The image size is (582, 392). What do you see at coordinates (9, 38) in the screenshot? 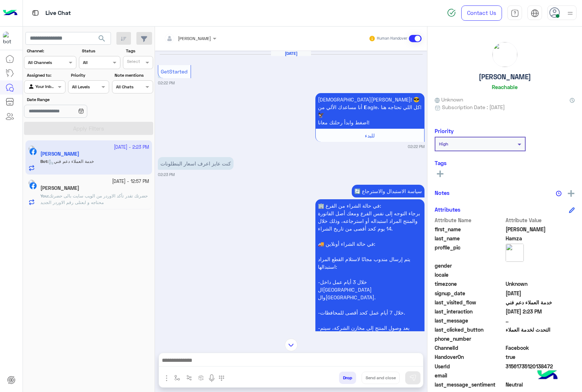
I see `img: 713415422032625` at bounding box center [9, 38].